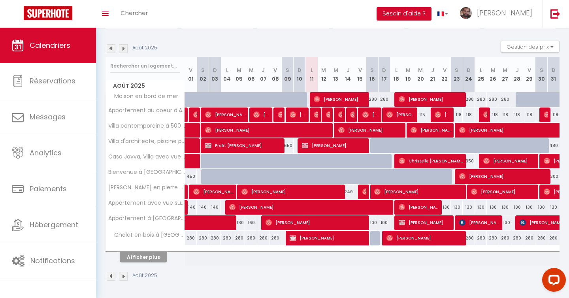 This screenshot has width=569, height=298. Describe the element at coordinates (403, 14) in the screenshot. I see `button: Besoin d'aide ?` at that location.